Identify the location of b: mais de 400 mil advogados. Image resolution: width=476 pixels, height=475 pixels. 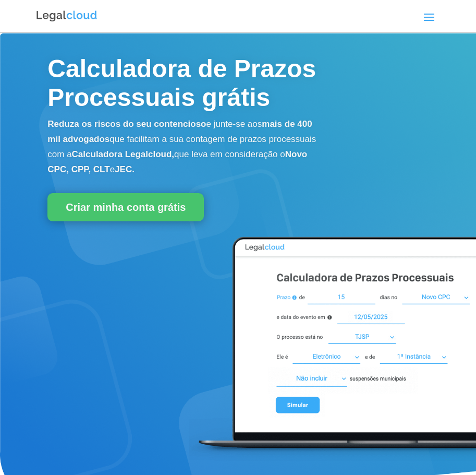
(180, 131).